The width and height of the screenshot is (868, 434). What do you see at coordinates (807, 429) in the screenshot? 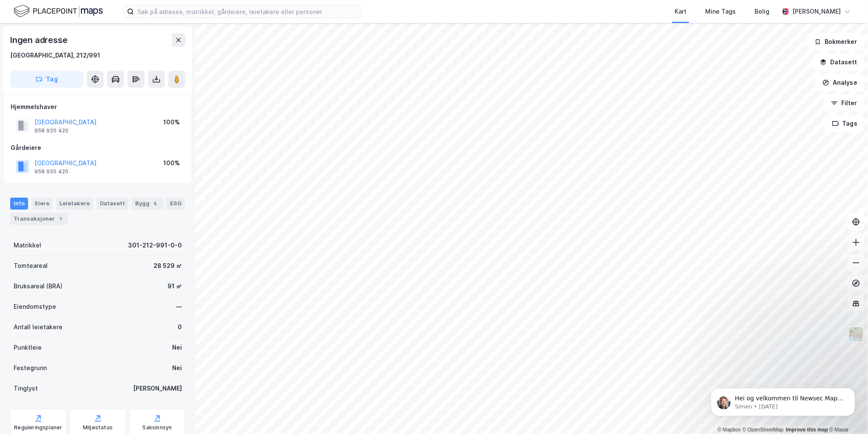
I see `a: Improve this map` at bounding box center [807, 429].